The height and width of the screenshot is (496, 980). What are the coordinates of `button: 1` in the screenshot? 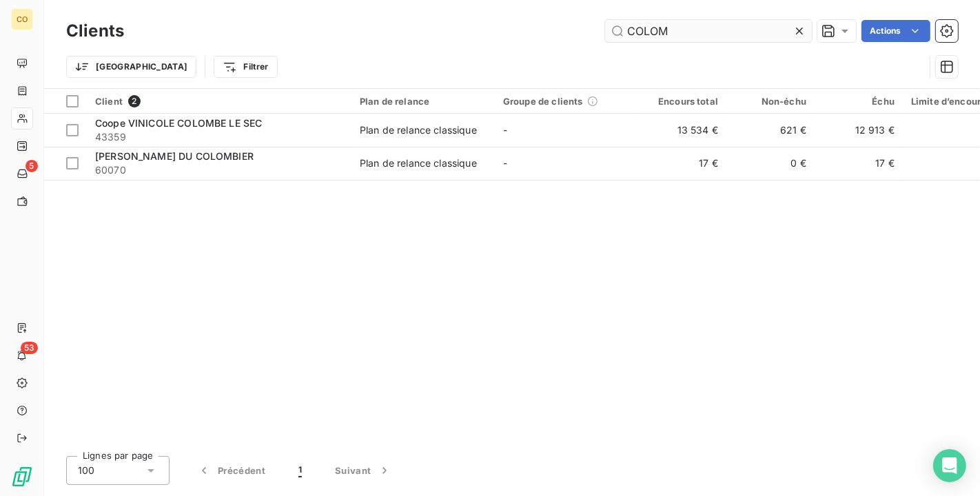 It's located at (300, 471).